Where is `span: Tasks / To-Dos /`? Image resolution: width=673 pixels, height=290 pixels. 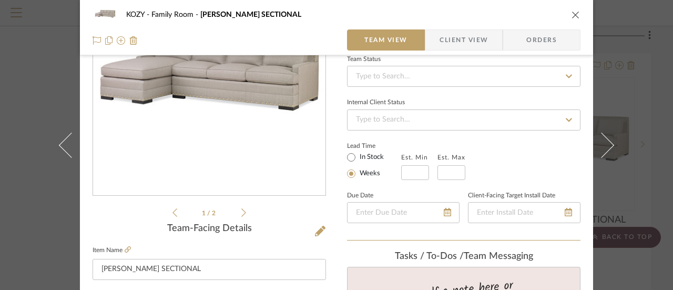 span: Tasks / To-Dos / is located at coordinates (429, 256).